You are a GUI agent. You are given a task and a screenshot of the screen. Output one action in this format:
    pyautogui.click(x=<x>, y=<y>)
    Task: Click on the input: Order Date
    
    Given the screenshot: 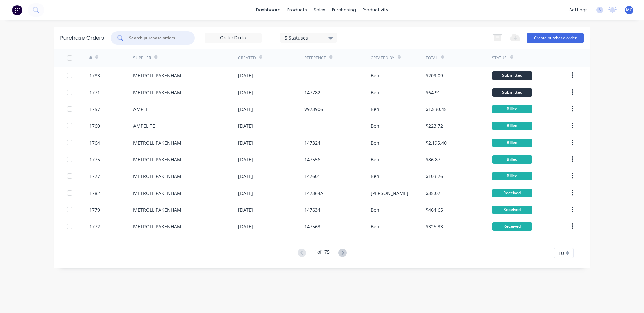 What is the action you would take?
    pyautogui.click(x=233, y=38)
    